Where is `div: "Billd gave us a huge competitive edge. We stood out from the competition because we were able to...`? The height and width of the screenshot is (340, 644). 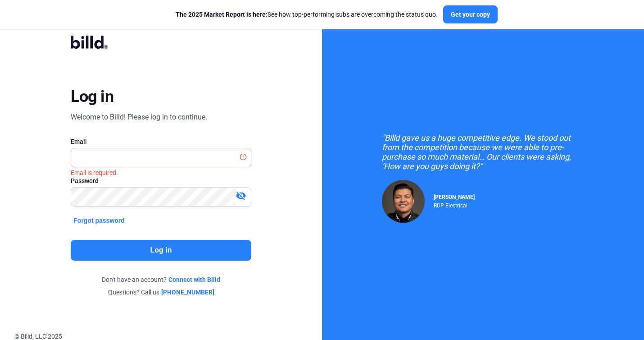
div: "Billd gave us a huge competitive edge. We stood out from the competition because we were able to... is located at coordinates (483, 152).